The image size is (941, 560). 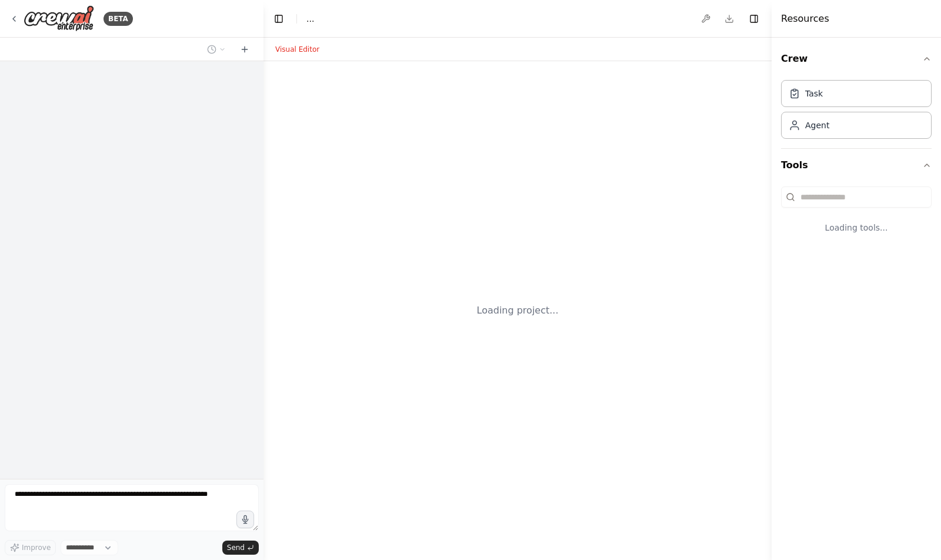 I want to click on span: Send, so click(x=236, y=548).